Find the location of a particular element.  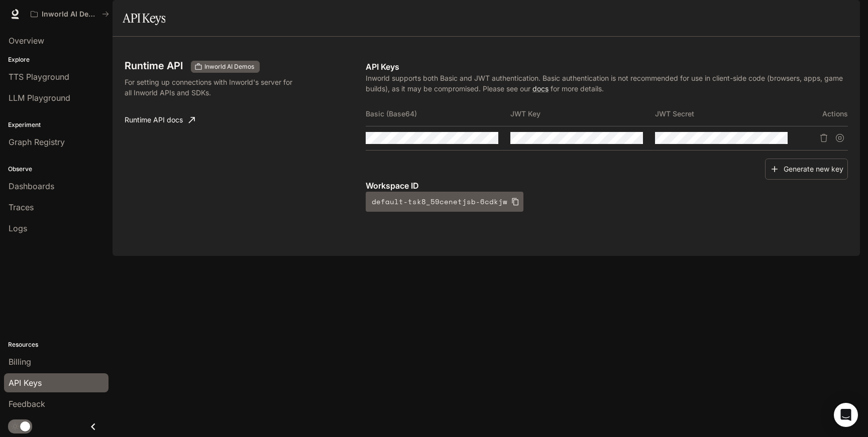

button: Delete API key is located at coordinates (824, 138).